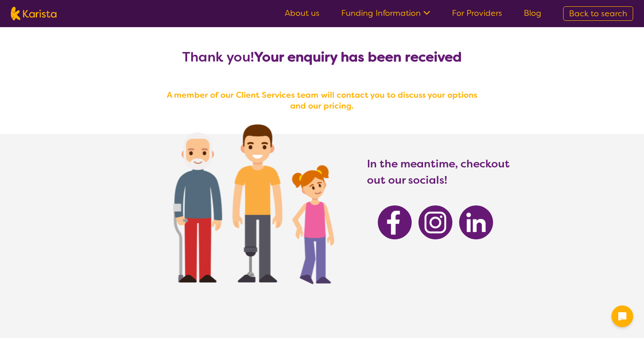 Image resolution: width=644 pixels, height=338 pixels. What do you see at coordinates (386, 13) in the screenshot?
I see `a: Funding Information` at bounding box center [386, 13].